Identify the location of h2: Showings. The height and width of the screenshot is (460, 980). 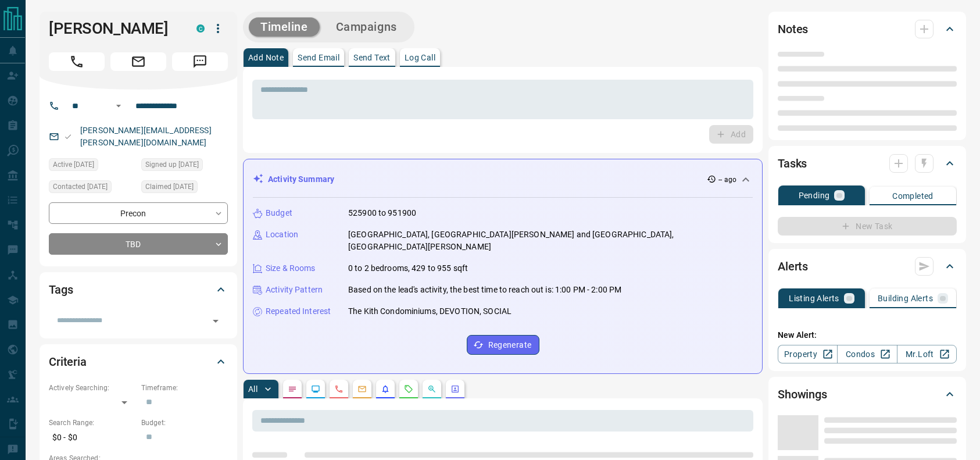
(802, 394).